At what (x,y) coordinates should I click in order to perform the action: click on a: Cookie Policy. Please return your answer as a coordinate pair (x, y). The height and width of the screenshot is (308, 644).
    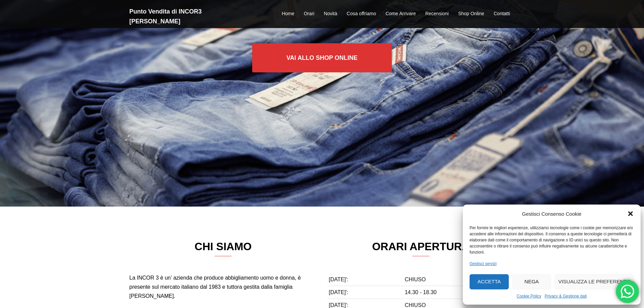
    Looking at the image, I should click on (528, 296).